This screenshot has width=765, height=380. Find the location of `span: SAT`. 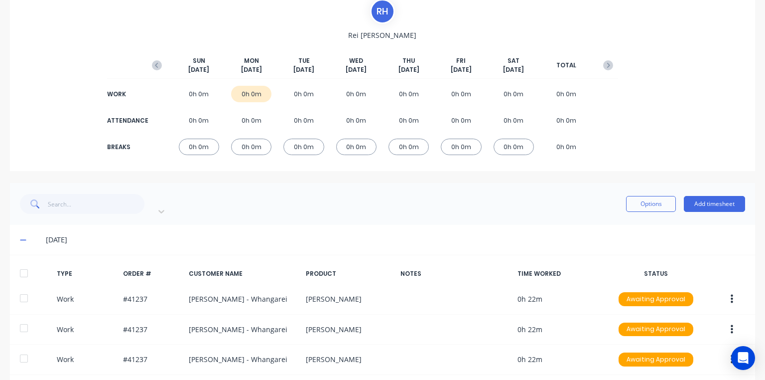

span: SAT is located at coordinates (514, 61).